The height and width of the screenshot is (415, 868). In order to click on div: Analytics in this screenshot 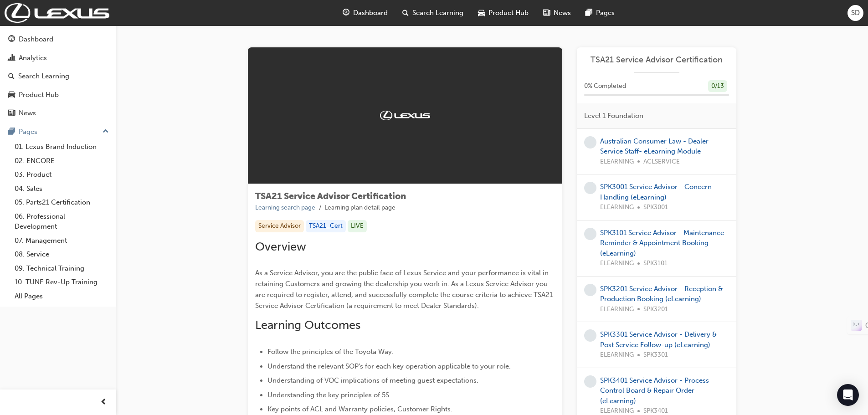, I will do `click(33, 58)`.